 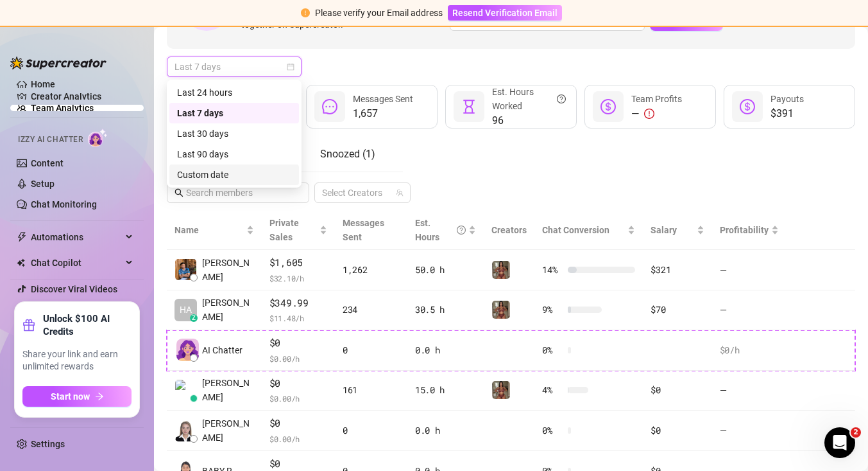 What do you see at coordinates (446, 390) in the screenshot?
I see `div: 15.0 h` at bounding box center [446, 390].